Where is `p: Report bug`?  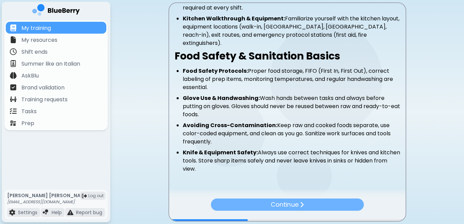 p: Report bug is located at coordinates (89, 212).